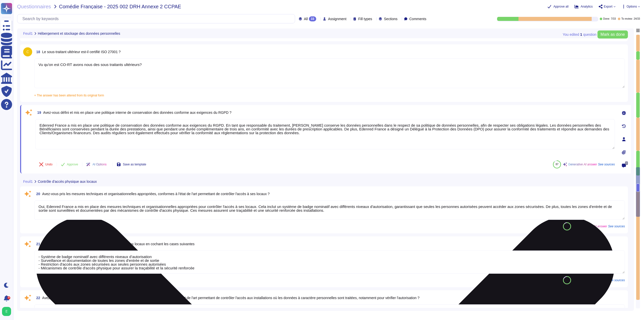 The width and height of the screenshot is (644, 320). I want to click on textarea: - Système de badge nominatif avec différents niveaux d’autorisation - Surveillance et documentati..., so click(330, 262).